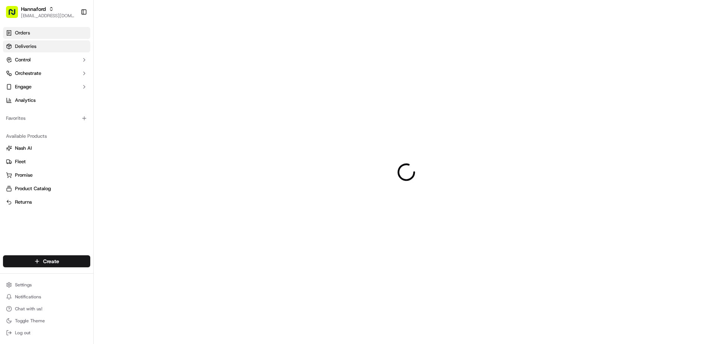 This screenshot has height=344, width=719. What do you see at coordinates (46, 261) in the screenshot?
I see `button: Create` at bounding box center [46, 261].